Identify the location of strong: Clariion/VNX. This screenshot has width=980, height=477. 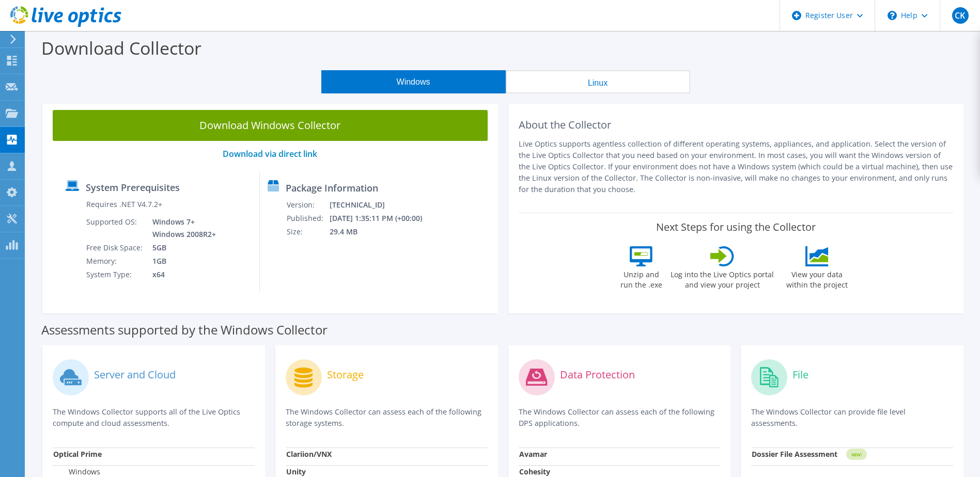
(309, 454).